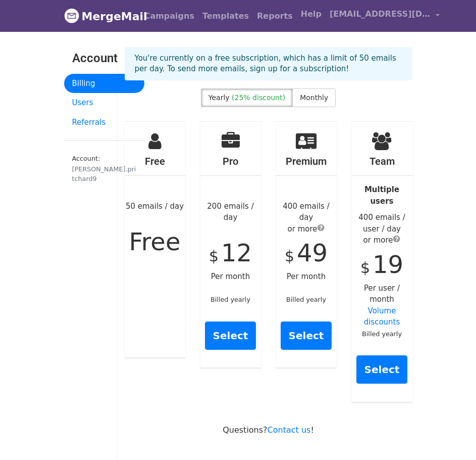 The width and height of the screenshot is (476, 460). I want to click on h4: Free, so click(155, 161).